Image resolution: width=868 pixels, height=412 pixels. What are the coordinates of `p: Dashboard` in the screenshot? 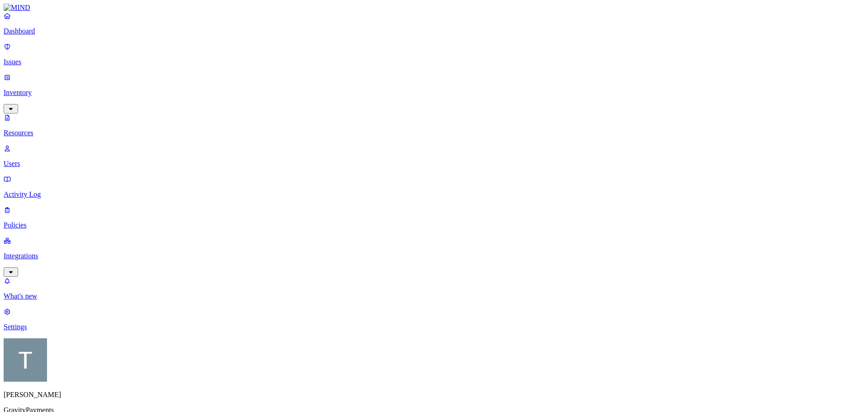 It's located at (434, 31).